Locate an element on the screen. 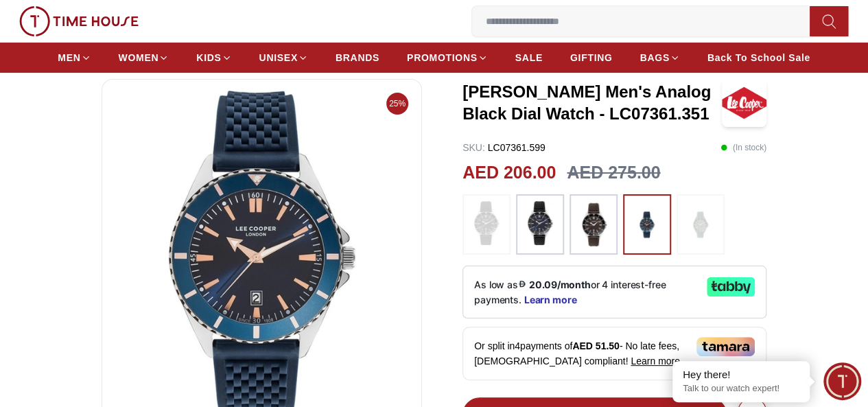 The image size is (868, 407). a: KIDS is located at coordinates (213, 58).